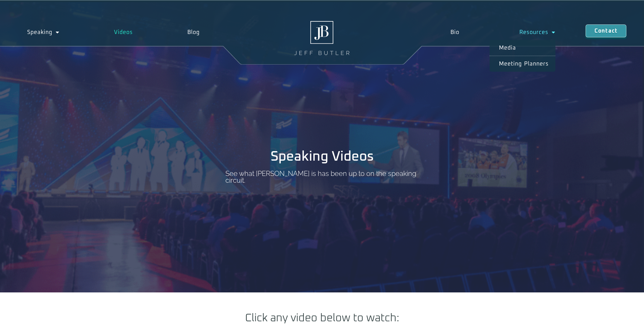 The width and height of the screenshot is (644, 324). I want to click on h2: Click any video below to watch:, so click(322, 318).